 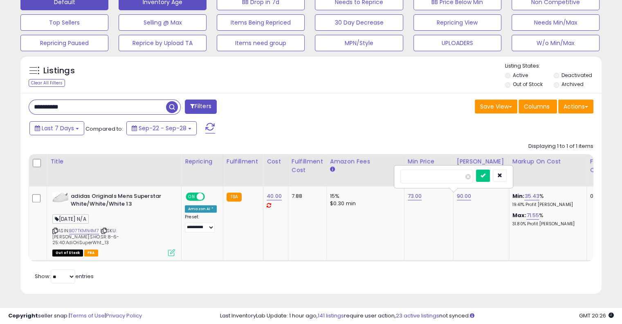 What do you see at coordinates (365, 161) in the screenshot?
I see `div: Amazon Fees` at bounding box center [365, 161].